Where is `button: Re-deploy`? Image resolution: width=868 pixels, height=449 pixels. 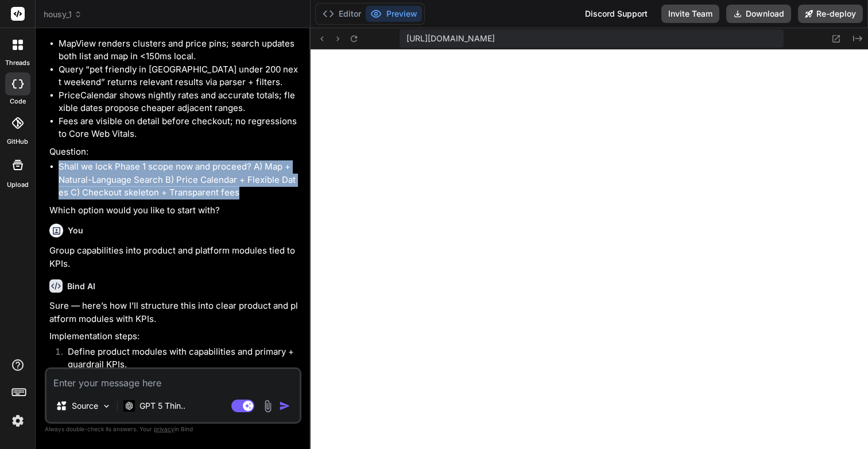 button: Re-deploy is located at coordinates (831, 13).